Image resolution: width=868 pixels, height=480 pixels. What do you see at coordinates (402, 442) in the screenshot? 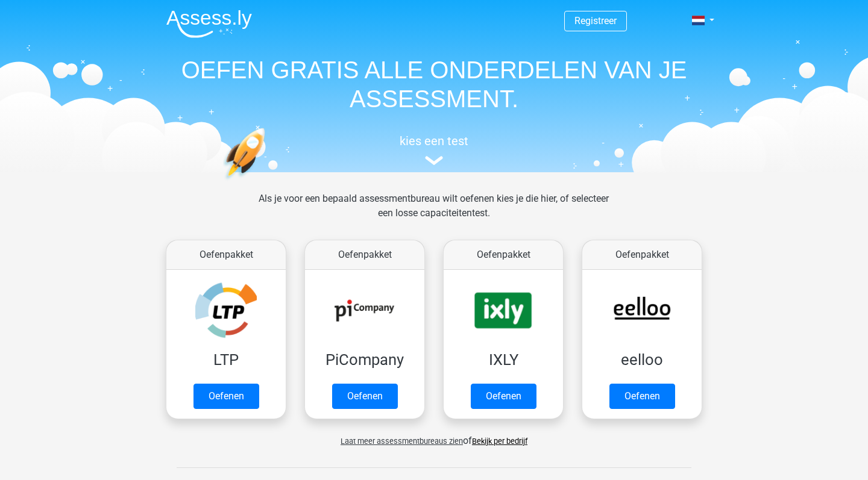
I see `span: Laat meer assessmentbureaus zien` at bounding box center [402, 442].